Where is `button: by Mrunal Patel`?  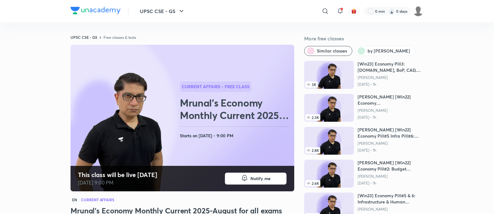 button: by Mrunal Patel is located at coordinates (385, 51).